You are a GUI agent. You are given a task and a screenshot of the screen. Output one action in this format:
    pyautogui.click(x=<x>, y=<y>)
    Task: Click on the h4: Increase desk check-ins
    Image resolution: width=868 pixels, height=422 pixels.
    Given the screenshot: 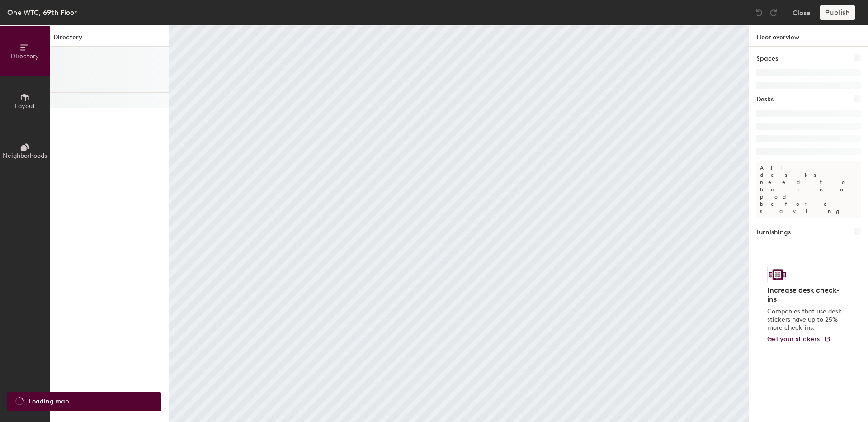 What is the action you would take?
    pyautogui.click(x=806, y=295)
    